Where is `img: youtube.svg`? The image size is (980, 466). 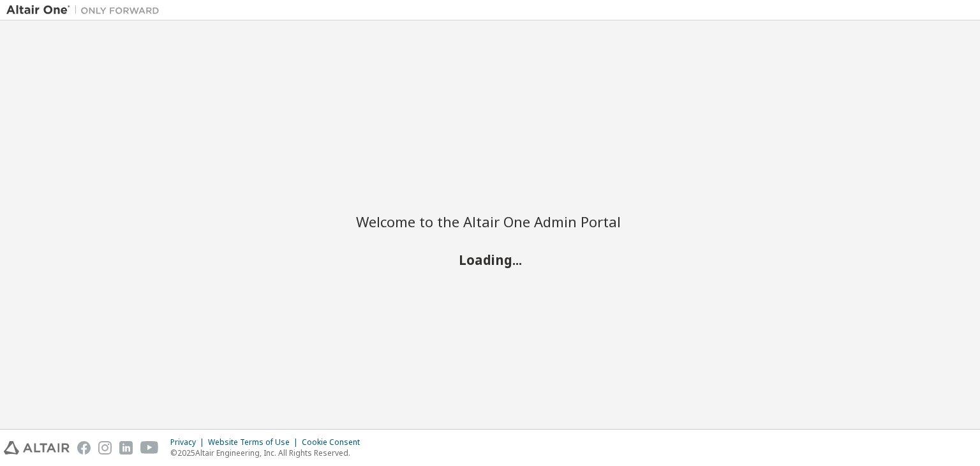
img: youtube.svg is located at coordinates (149, 448).